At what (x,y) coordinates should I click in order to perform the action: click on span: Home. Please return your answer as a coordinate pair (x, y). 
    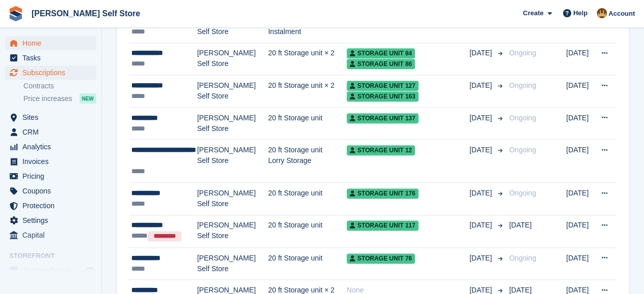
    Looking at the image, I should click on (53, 44).